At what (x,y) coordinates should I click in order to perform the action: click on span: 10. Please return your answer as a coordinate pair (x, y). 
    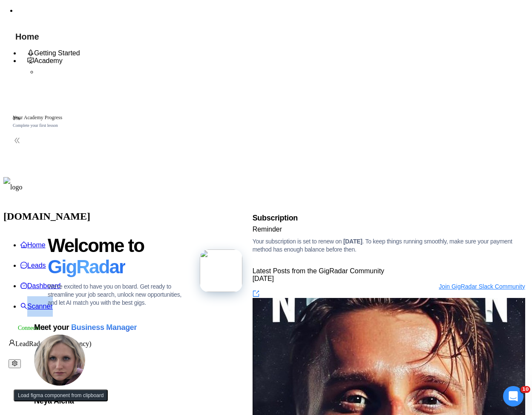
    Looking at the image, I should click on (525, 390).